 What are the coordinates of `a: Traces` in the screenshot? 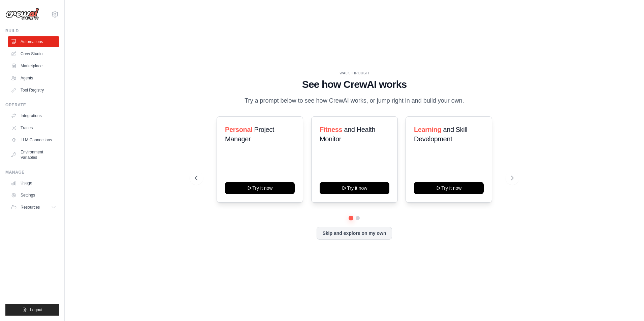 It's located at (33, 128).